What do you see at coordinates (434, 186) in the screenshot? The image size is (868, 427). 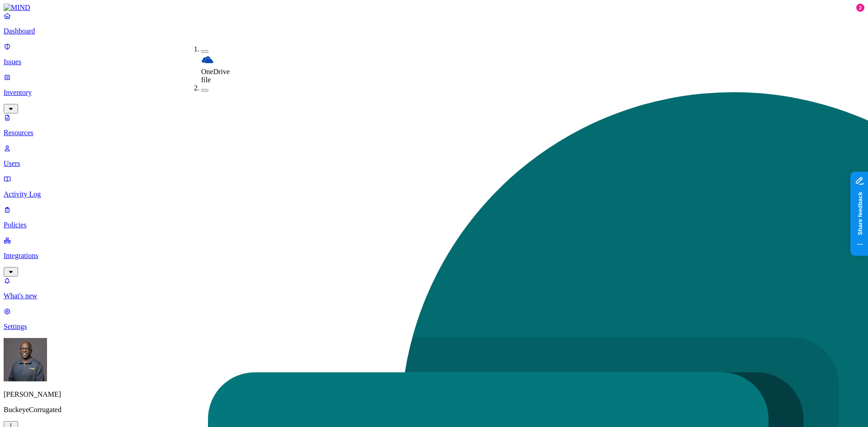 I see `a: Activity Log` at bounding box center [434, 186].